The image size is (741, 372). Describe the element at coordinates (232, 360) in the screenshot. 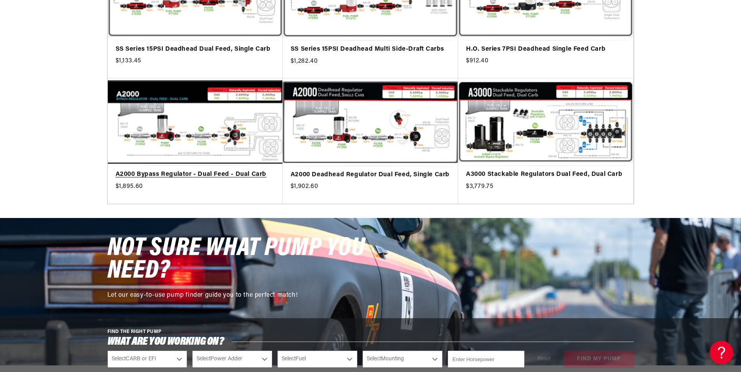

I see `select: Power Adder` at that location.